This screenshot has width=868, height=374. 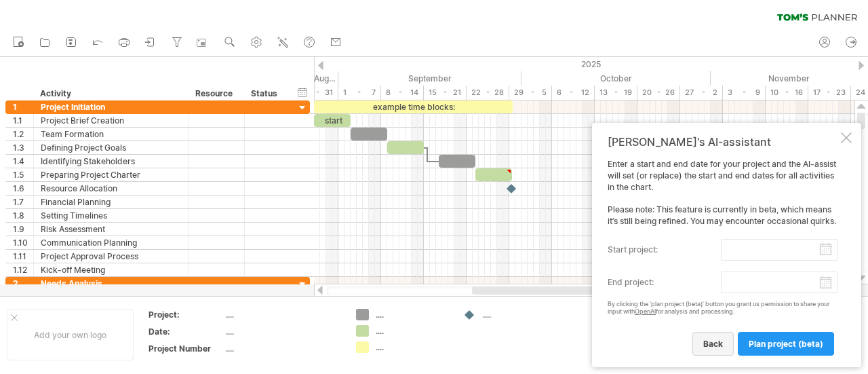 What do you see at coordinates (112, 161) in the screenshot?
I see `div: Identifying Stakeholders` at bounding box center [112, 161].